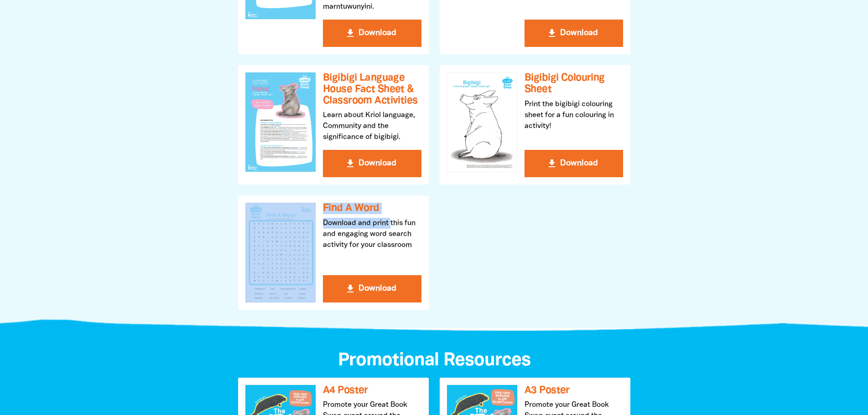 The image size is (868, 415). I want to click on h3: A3 Poster, so click(574, 391).